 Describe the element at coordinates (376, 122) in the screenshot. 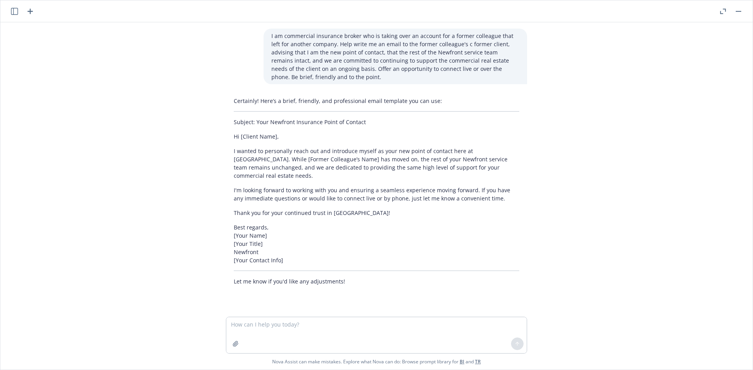

I see `p: Subject: Your Newfront Insurance Point of Contact` at that location.